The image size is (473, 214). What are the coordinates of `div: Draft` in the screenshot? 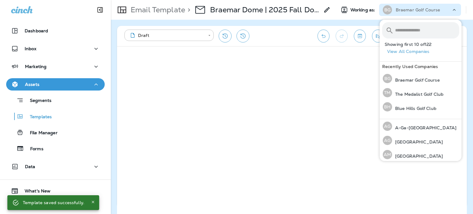 It's located at (166, 35).